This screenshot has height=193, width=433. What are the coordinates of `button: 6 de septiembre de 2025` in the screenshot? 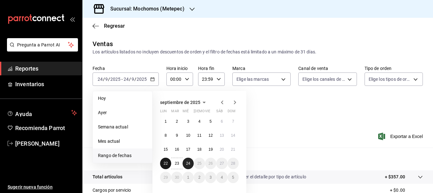 It's located at (222, 121).